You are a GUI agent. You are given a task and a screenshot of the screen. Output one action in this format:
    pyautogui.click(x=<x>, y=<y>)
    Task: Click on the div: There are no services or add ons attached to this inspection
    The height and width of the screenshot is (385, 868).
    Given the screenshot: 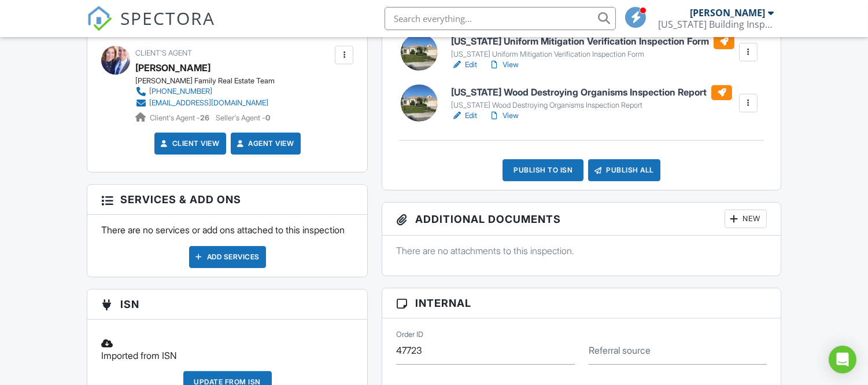 What is the action you would take?
    pyautogui.click(x=227, y=245)
    